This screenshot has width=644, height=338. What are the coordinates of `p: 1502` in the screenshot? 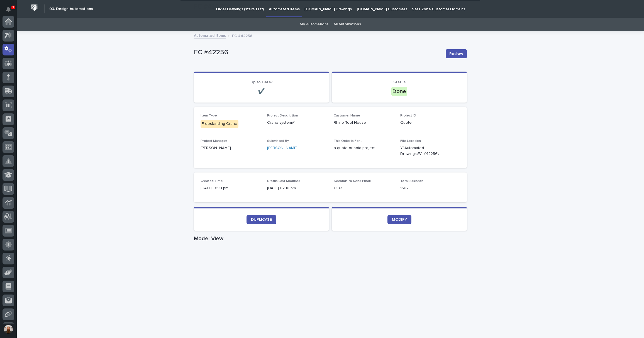 It's located at (430, 188).